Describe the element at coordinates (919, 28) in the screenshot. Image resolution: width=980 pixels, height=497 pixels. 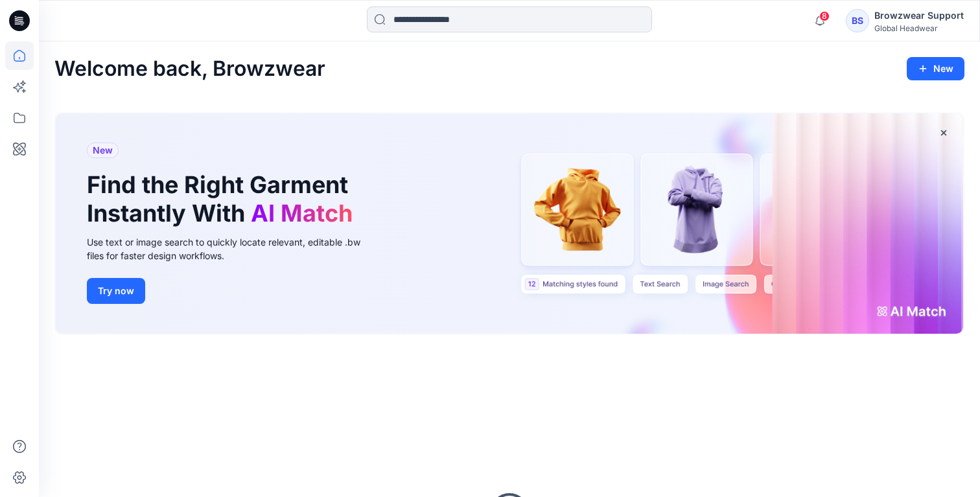
I see `div: Global Headwear` at that location.